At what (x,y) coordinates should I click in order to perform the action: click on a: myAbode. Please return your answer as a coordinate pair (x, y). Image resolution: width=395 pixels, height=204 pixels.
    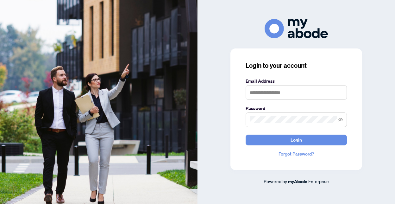
    Looking at the image, I should click on (297, 181).